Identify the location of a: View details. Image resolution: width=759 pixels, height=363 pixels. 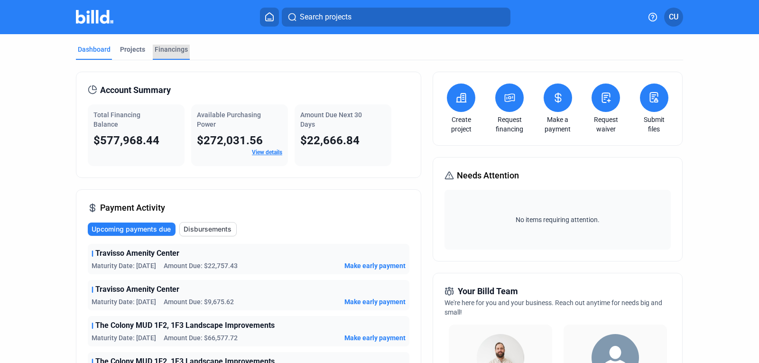
(267, 152).